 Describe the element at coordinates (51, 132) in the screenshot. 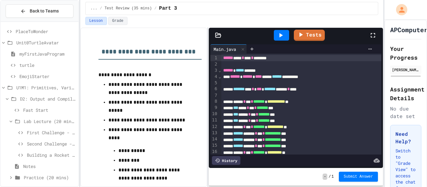

I see `span: First Challenge - Manual Column Alignment` at that location.